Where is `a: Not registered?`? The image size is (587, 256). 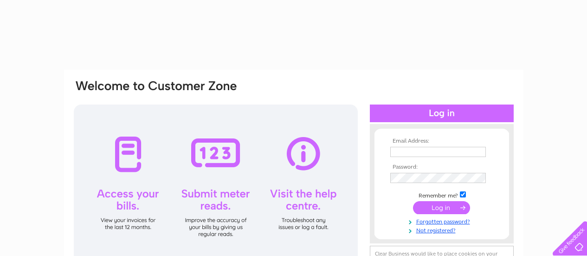 a: Not registered? is located at coordinates (443, 229).